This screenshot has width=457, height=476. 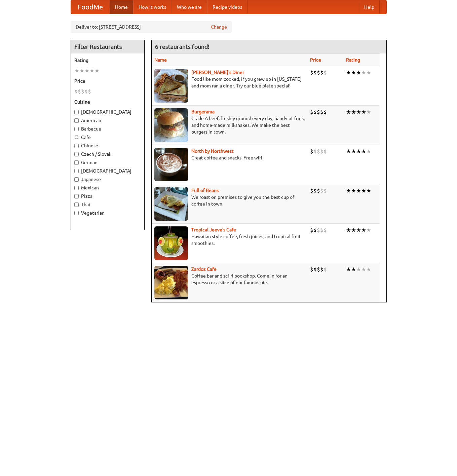 I want to click on label: American, so click(x=107, y=120).